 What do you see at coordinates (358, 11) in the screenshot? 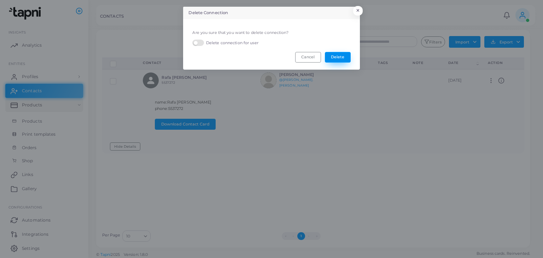
I see `button: Close` at bounding box center [358, 11].